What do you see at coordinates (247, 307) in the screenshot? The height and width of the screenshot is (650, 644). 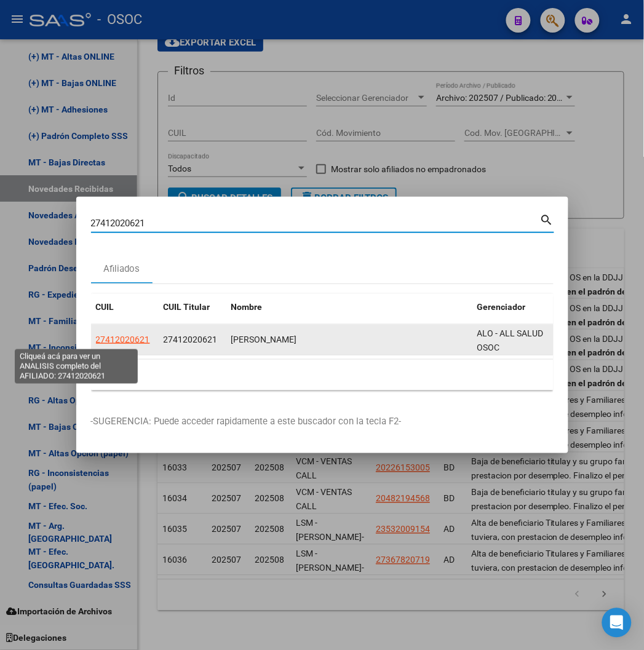 I see `span: Nombre` at bounding box center [247, 307].